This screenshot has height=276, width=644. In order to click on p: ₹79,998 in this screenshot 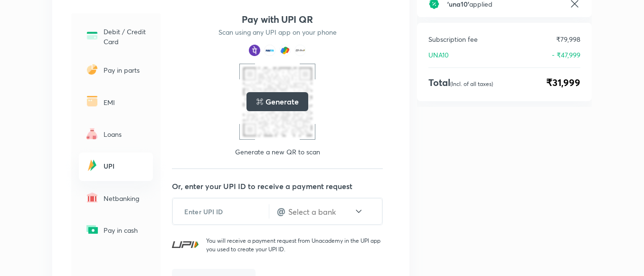, I will do `click(568, 39)`.